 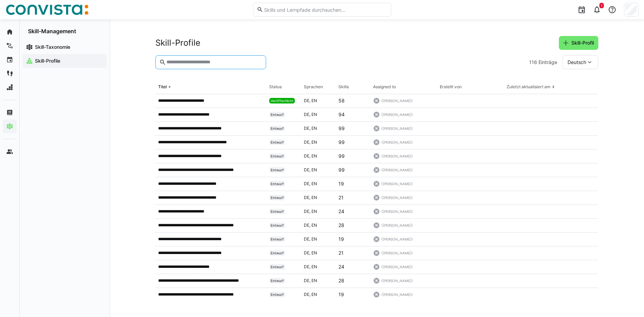 What do you see at coordinates (344, 87) in the screenshot?
I see `div: Skills` at bounding box center [344, 87].